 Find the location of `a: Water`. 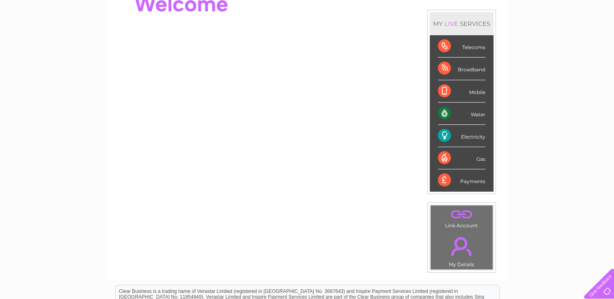

a: Water is located at coordinates (479, 37).